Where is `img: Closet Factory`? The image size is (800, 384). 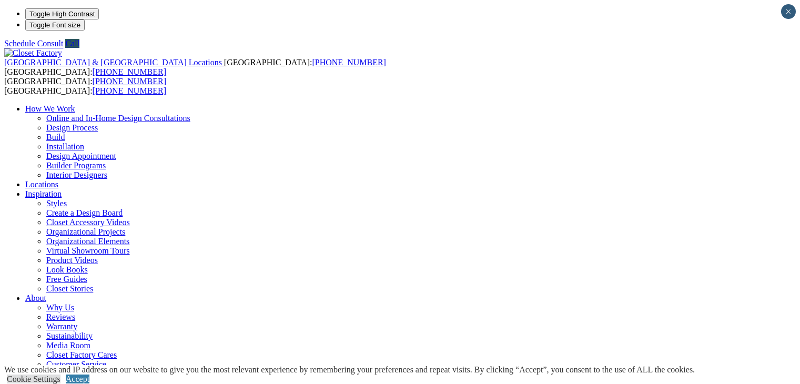
img: Closet Factory is located at coordinates (33, 53).